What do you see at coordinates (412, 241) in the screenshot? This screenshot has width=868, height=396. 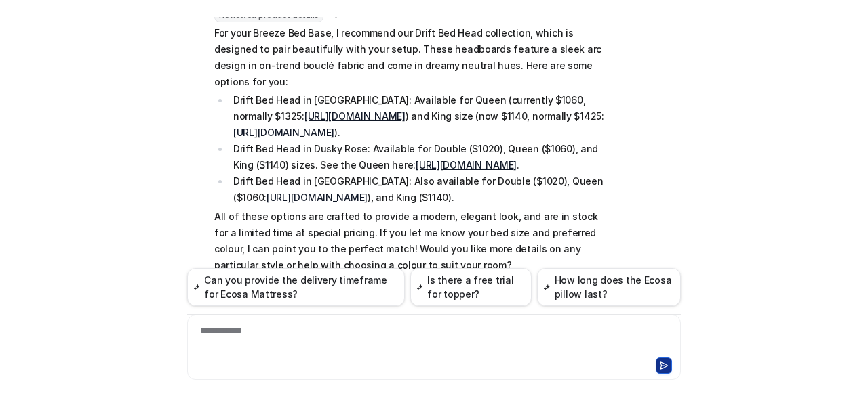 I see `p: All of these options are crafted to provide a modern, elegant look, and are in stock for a limite...` at bounding box center [412, 241].